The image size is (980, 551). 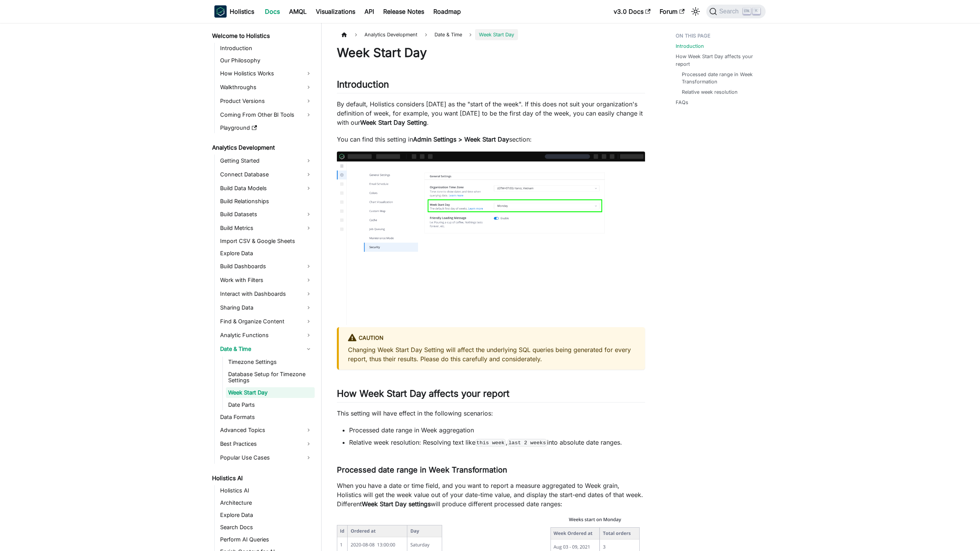 I want to click on span: Week Start Day, so click(x=497, y=34).